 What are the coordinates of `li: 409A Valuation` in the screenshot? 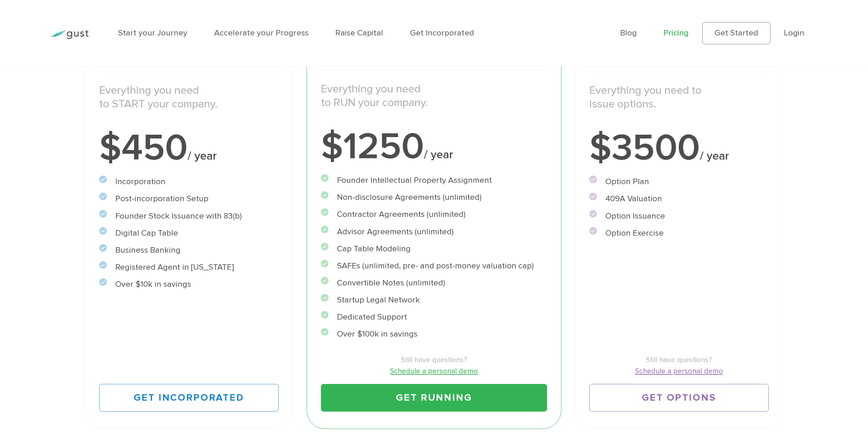 It's located at (680, 199).